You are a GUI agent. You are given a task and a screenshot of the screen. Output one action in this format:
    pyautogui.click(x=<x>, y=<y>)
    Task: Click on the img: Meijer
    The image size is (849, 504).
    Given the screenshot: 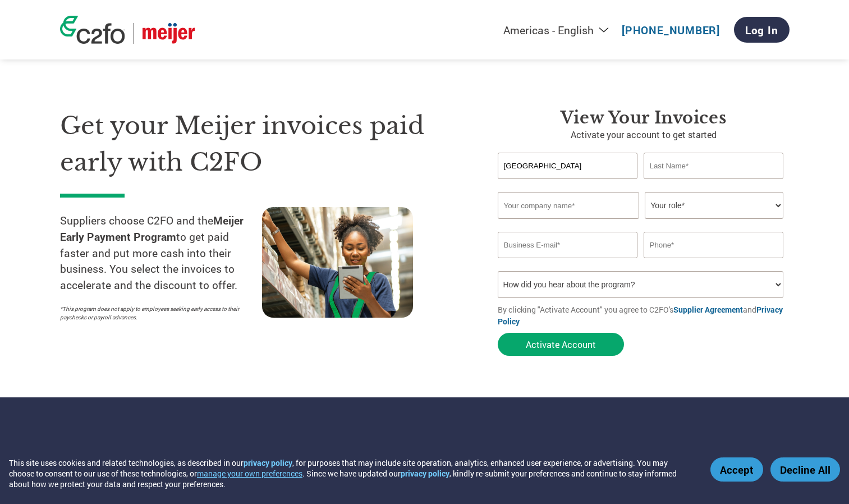 What is the action you would take?
    pyautogui.click(x=168, y=33)
    